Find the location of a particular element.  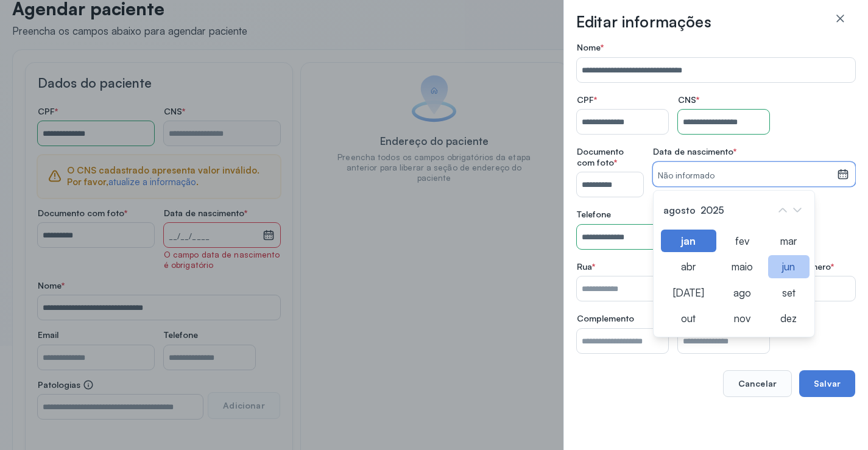

div: set is located at coordinates (788, 292).